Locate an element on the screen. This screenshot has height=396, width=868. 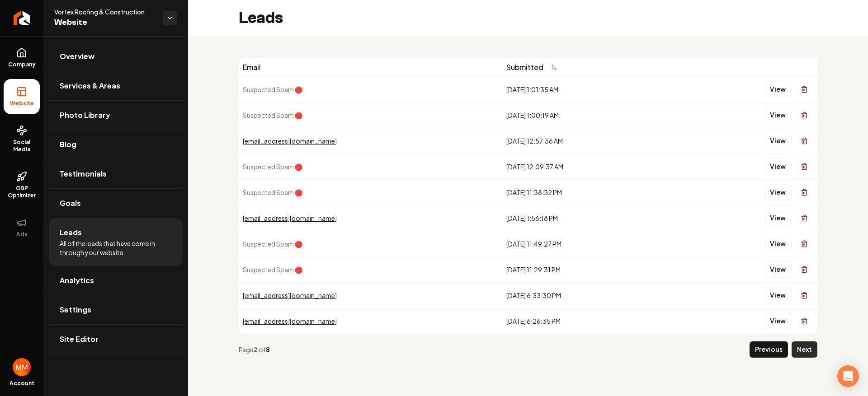
a: Settings is located at coordinates (116, 310).